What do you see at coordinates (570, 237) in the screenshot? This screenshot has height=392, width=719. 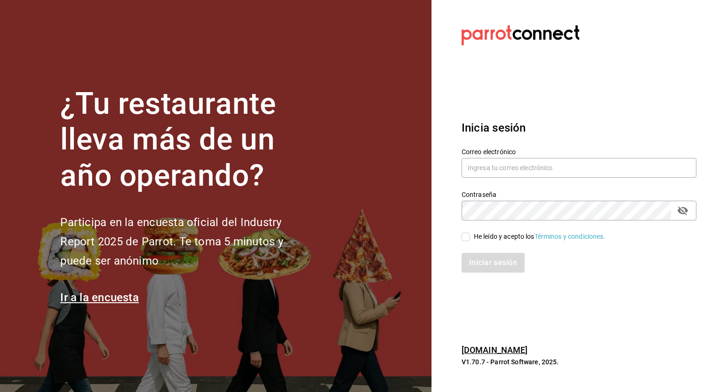 I see `a: Términos y condiciones.` at bounding box center [570, 237].